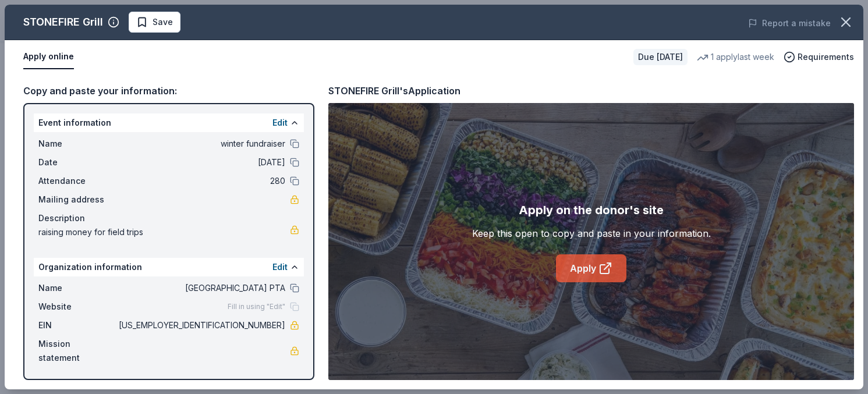 Image resolution: width=868 pixels, height=394 pixels. What do you see at coordinates (200, 181) in the screenshot?
I see `span: 280` at bounding box center [200, 181].